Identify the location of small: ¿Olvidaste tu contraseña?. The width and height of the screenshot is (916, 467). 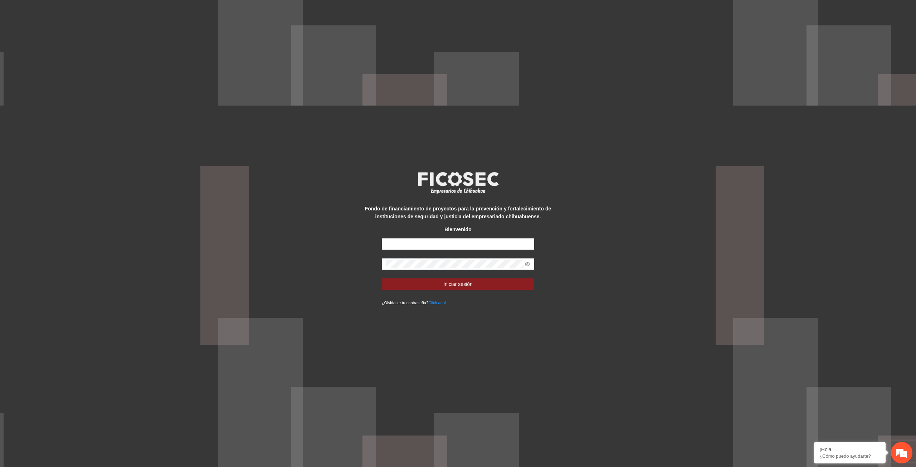
(414, 303).